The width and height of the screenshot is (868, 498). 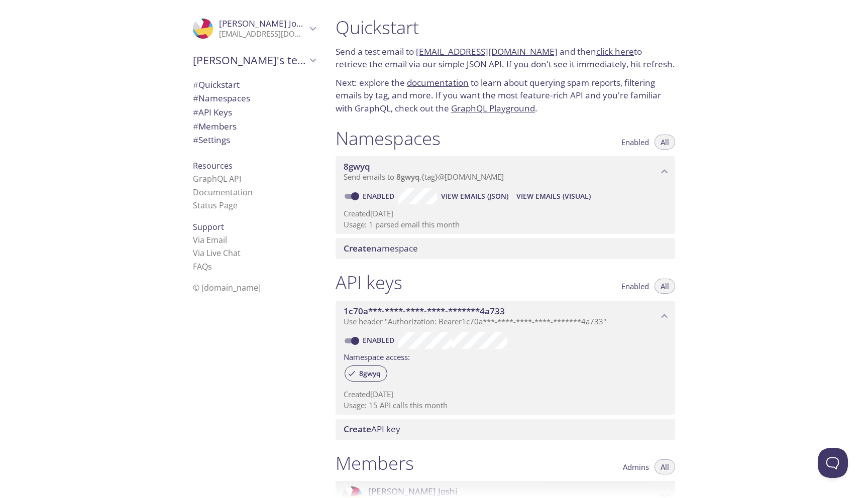 What do you see at coordinates (213, 112) in the screenshot?
I see `span: API Keys` at bounding box center [213, 112].